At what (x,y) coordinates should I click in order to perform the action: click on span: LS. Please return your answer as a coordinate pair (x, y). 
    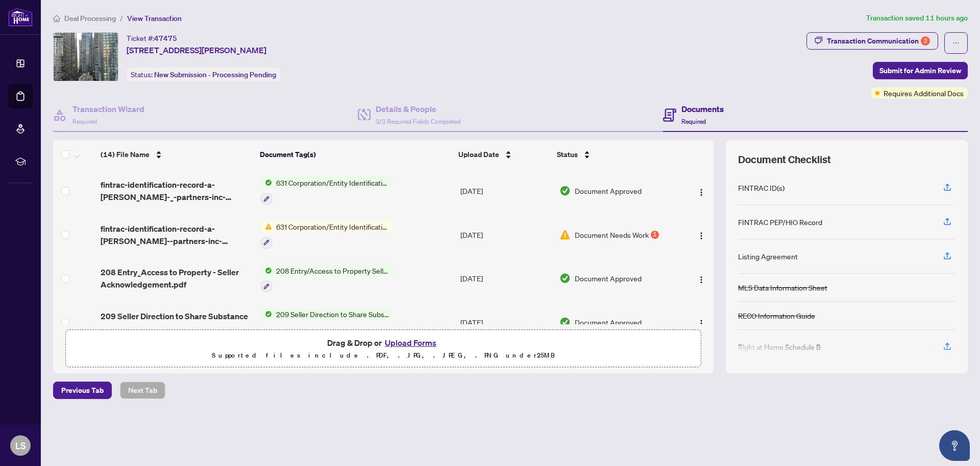
    Looking at the image, I should click on (20, 445).